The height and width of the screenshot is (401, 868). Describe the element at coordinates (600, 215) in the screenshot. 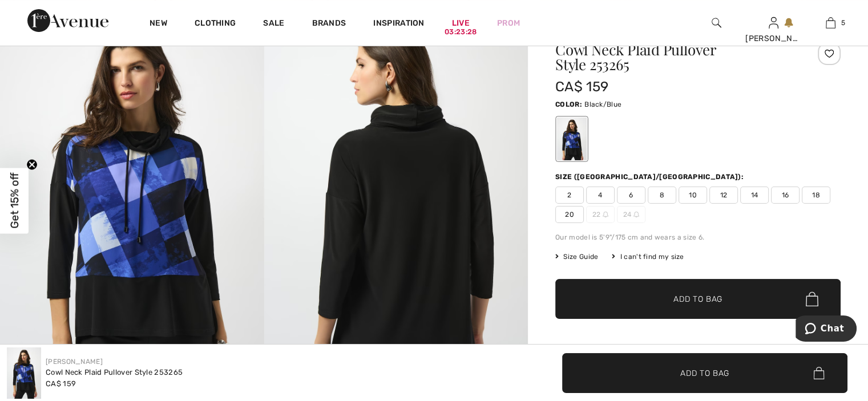

I see `span: 22` at that location.